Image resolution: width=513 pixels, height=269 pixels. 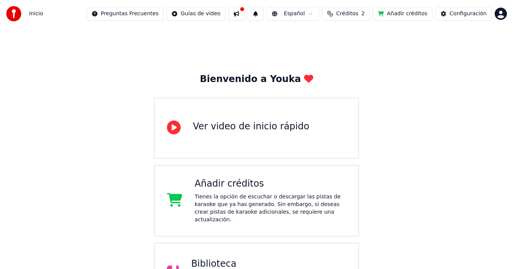 I want to click on div: Configuración, so click(x=468, y=14).